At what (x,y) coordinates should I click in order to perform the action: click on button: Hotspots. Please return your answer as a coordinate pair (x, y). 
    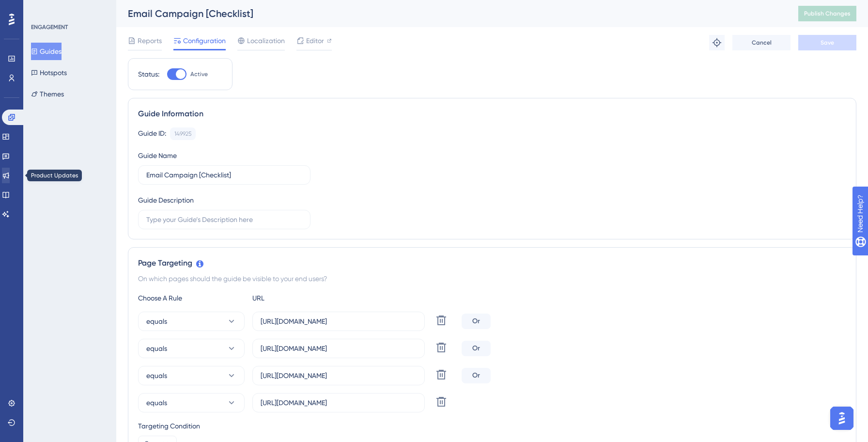
    Looking at the image, I should click on (49, 73).